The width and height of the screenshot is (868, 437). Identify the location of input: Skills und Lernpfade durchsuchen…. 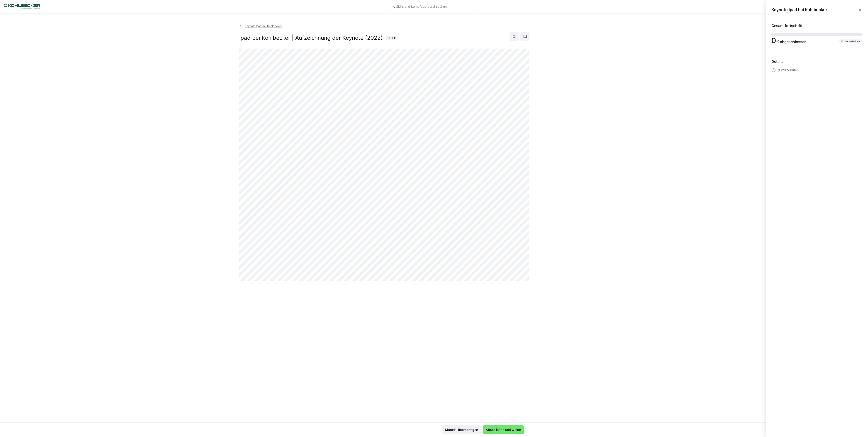
(436, 7).